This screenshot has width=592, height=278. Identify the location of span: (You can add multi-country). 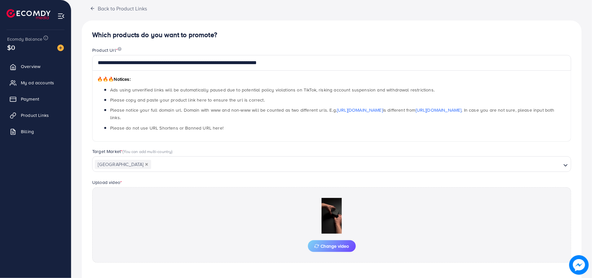
(147, 152).